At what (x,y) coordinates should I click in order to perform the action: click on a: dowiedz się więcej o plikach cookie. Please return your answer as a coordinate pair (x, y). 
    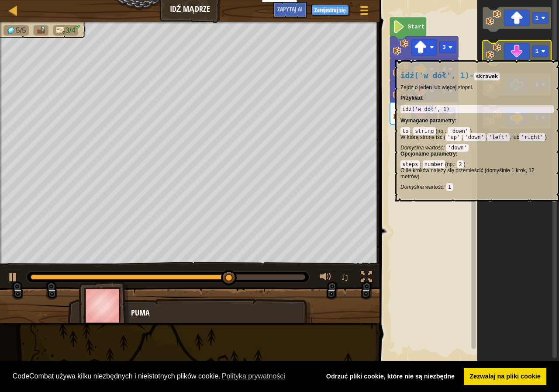
    Looking at the image, I should click on (253, 376).